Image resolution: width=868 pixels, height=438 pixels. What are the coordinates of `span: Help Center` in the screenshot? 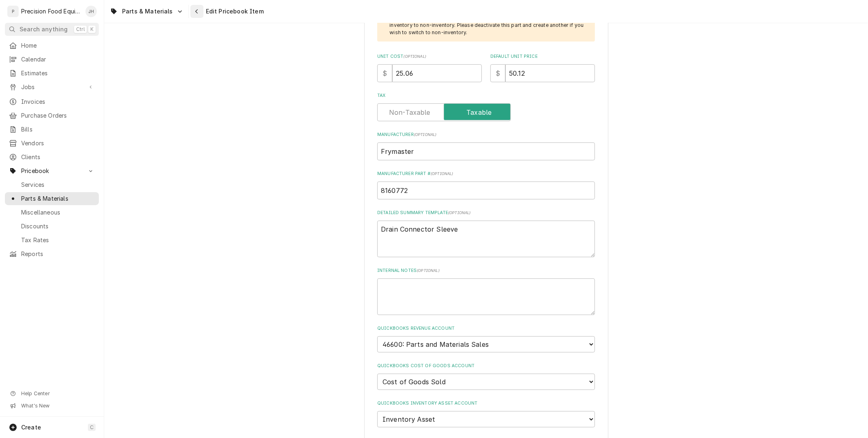 It's located at (57, 393).